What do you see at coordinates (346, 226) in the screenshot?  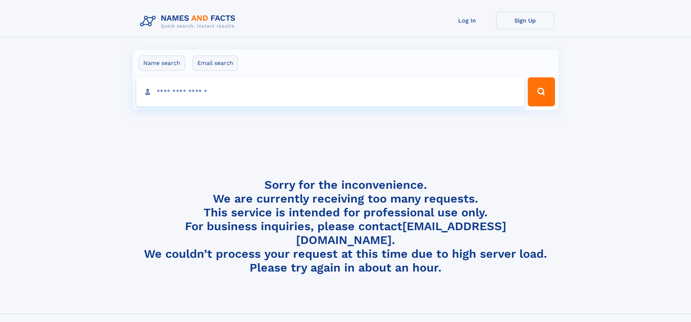 I see `h4: Sorry for the inconvenience. We are currently receiving too many requests. This service is intend...` at bounding box center [346, 226].